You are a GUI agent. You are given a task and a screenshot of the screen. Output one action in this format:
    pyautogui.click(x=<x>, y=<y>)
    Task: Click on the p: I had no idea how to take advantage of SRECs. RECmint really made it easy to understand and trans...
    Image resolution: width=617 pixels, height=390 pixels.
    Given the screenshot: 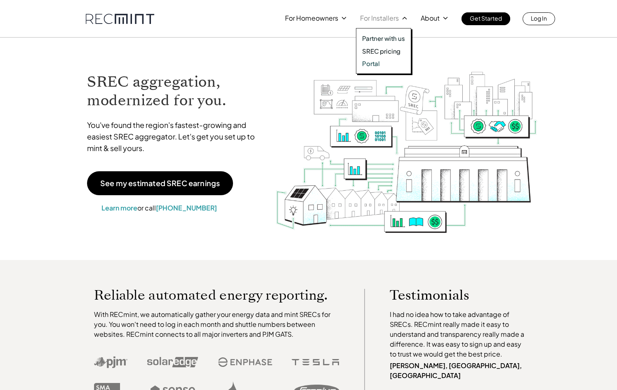 What is the action you would take?
    pyautogui.click(x=459, y=334)
    